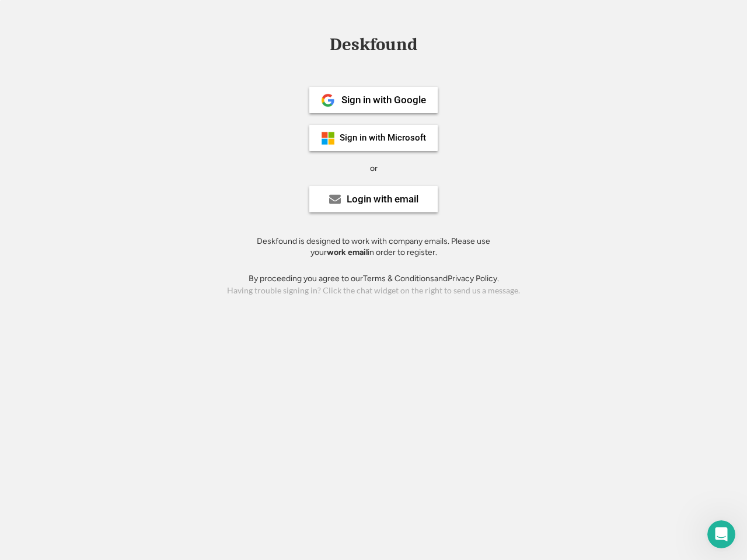  What do you see at coordinates (328, 100) in the screenshot?
I see `img: 1024px-Google__G__Logo.svg.png` at bounding box center [328, 100].